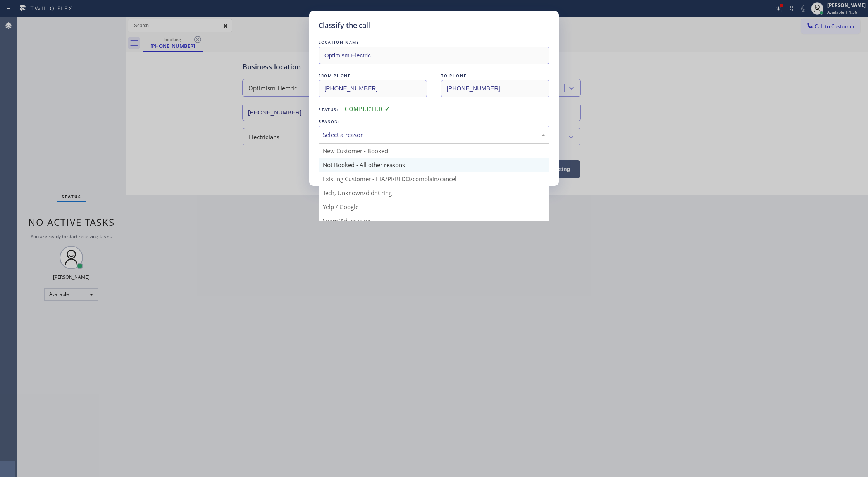 The height and width of the screenshot is (477, 868). Describe the element at coordinates (434, 221) in the screenshot. I see `div: Spam/Advertising` at that location.